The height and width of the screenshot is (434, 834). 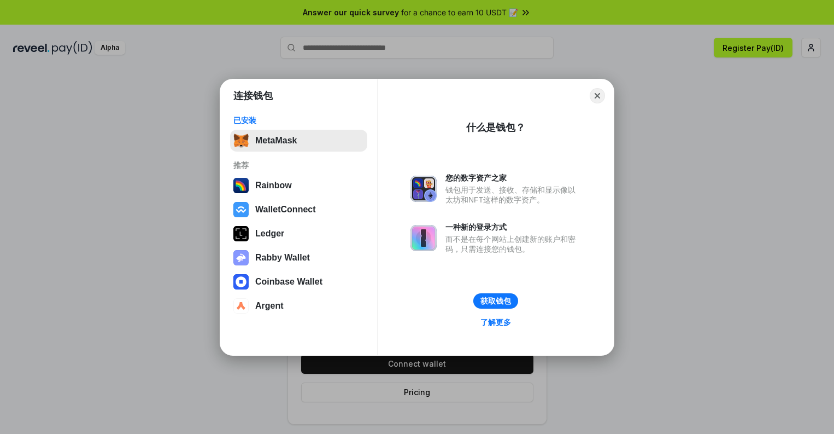 What do you see at coordinates (496, 127) in the screenshot?
I see `div: 什么是钱包？` at bounding box center [496, 127].